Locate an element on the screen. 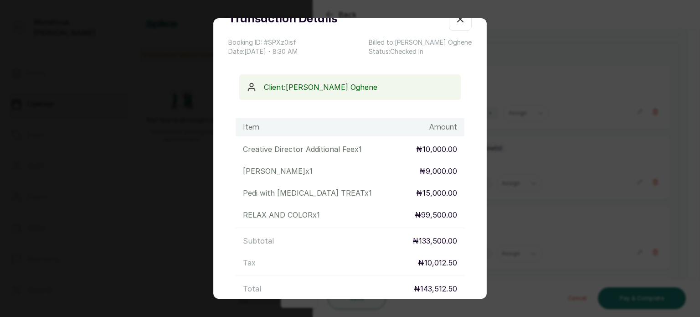 This screenshot has height=317, width=700. p: Status: Checked In is located at coordinates (420, 52).